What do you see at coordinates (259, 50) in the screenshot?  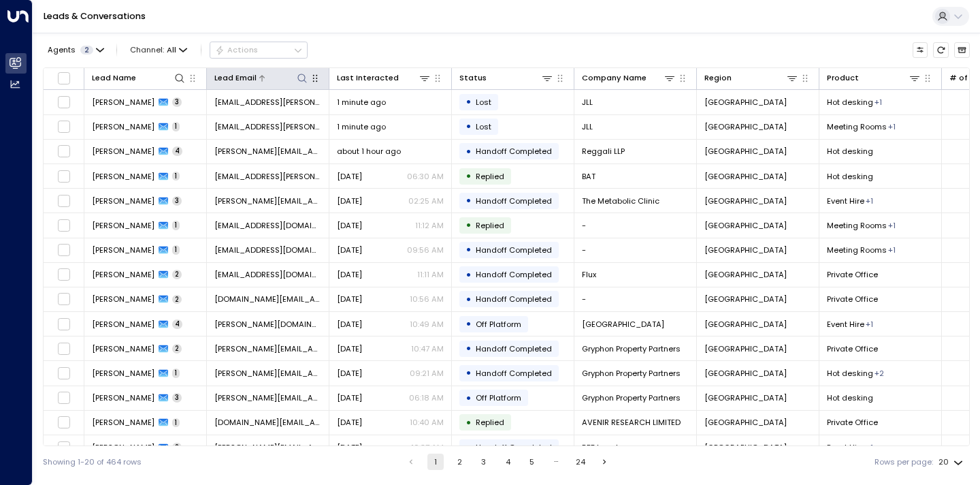 I see `div: Button group with a nested menu` at bounding box center [259, 50].